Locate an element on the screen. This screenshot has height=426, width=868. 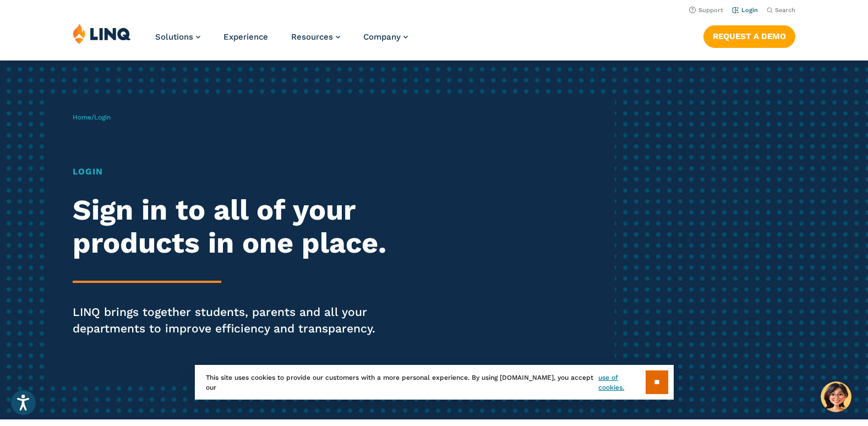
nav: Button Navigation is located at coordinates (749, 35).